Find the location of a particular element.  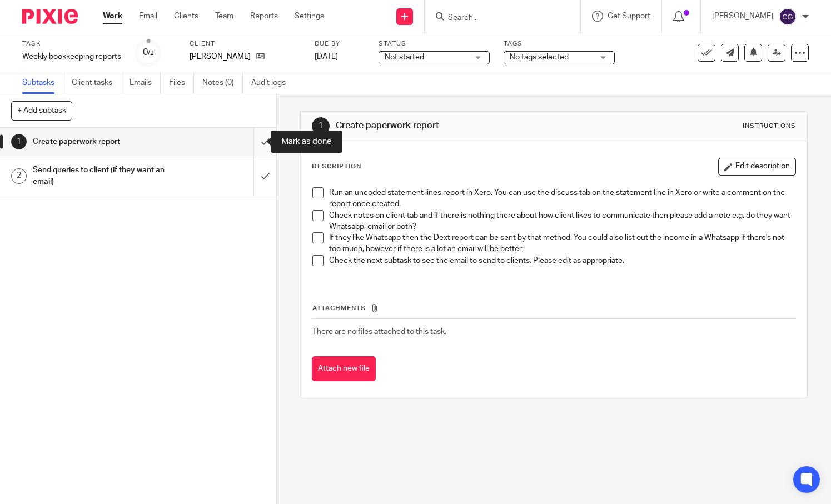

div: Instructions is located at coordinates (769, 126).